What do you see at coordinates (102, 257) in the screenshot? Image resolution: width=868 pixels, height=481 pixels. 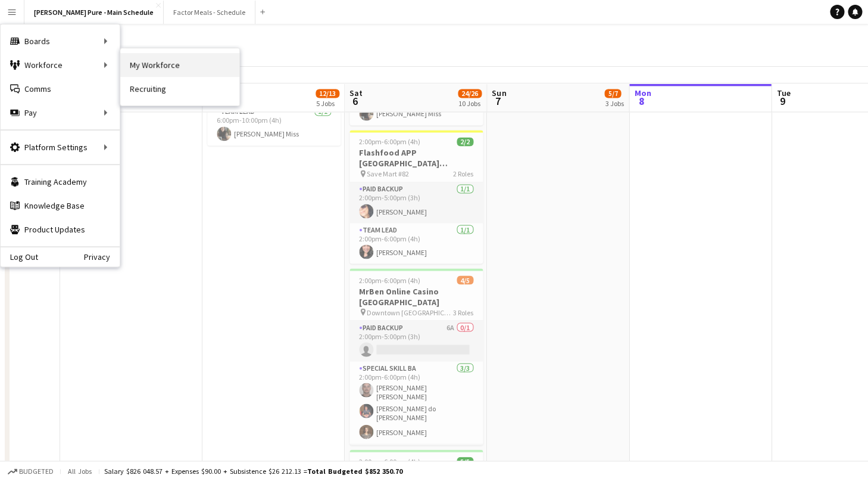 I see `a: Privacy` at bounding box center [102, 257].